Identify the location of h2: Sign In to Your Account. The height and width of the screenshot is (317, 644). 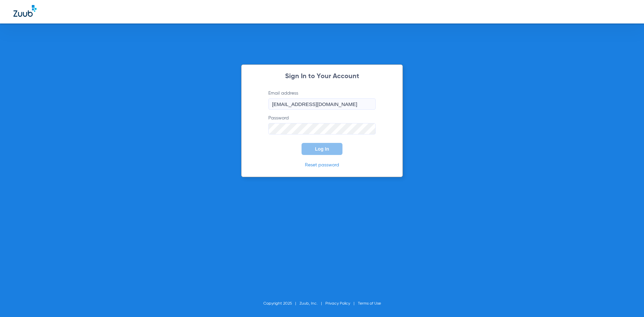
(322, 76).